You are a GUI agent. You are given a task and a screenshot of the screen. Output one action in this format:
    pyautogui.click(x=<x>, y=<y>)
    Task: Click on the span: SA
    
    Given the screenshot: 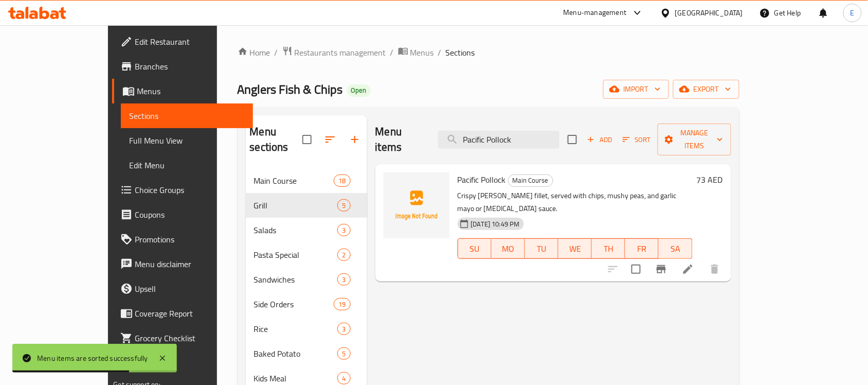 What is the action you would take?
    pyautogui.click(x=675, y=248)
    